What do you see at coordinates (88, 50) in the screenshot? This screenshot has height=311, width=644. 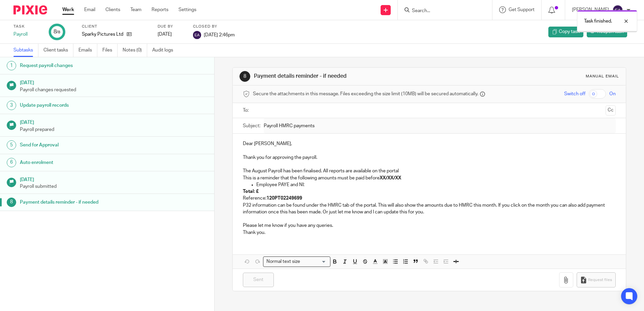 I see `a: Emails` at bounding box center [88, 50].